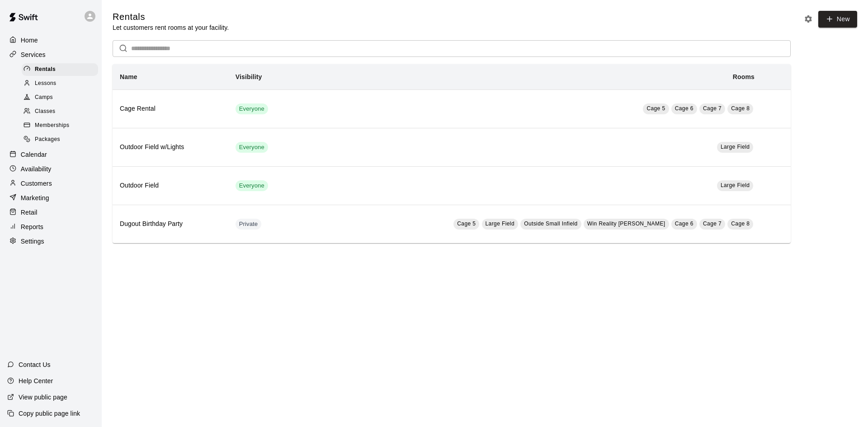 The height and width of the screenshot is (427, 868). What do you see at coordinates (34, 155) in the screenshot?
I see `p: Calendar` at bounding box center [34, 155].